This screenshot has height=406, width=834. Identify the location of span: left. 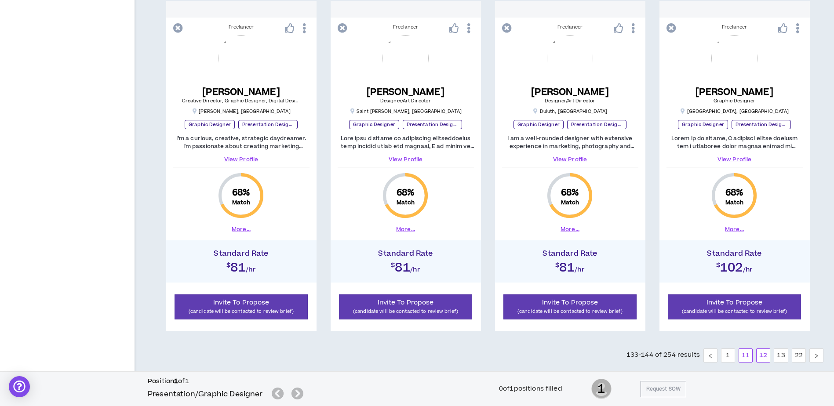
(711, 356).